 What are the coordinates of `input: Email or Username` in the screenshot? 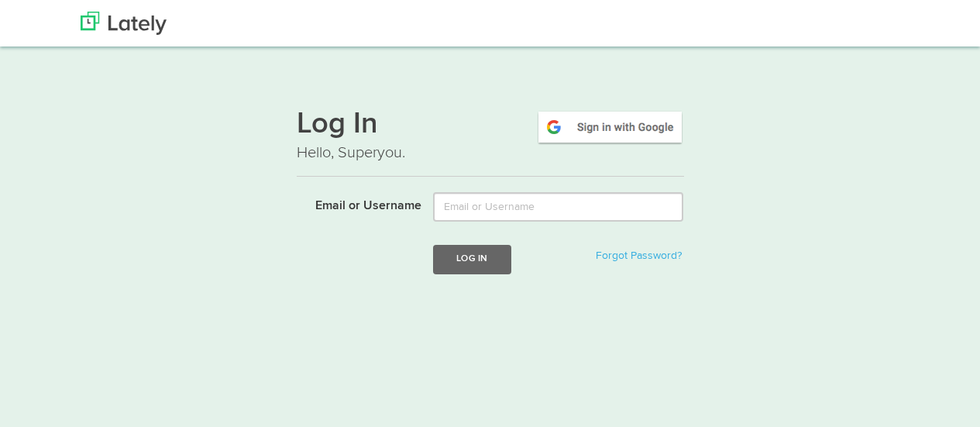 It's located at (558, 207).